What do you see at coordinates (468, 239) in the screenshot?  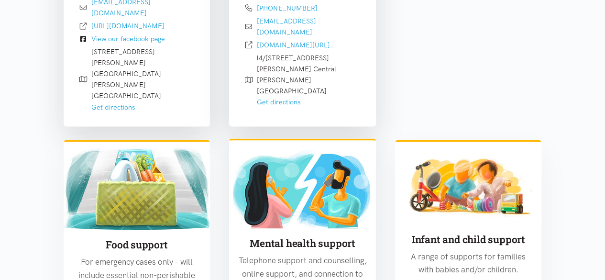 I see `h3: Infant and child support` at bounding box center [468, 239].